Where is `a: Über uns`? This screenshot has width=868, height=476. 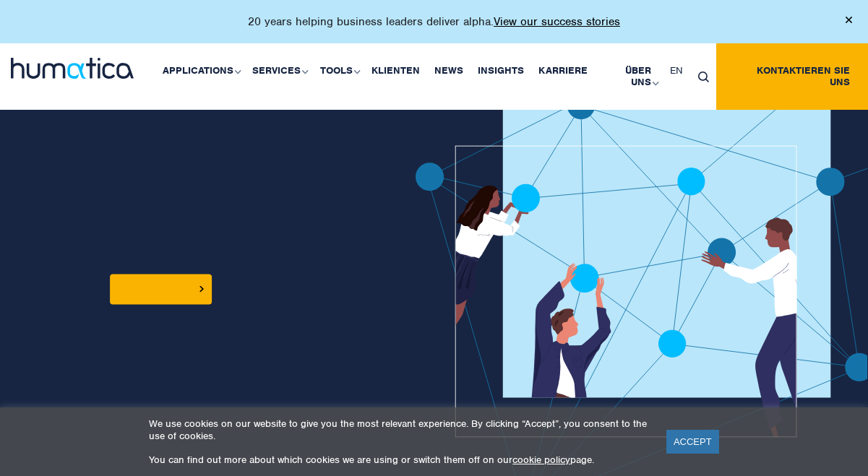
a: Über uns is located at coordinates (629, 76).